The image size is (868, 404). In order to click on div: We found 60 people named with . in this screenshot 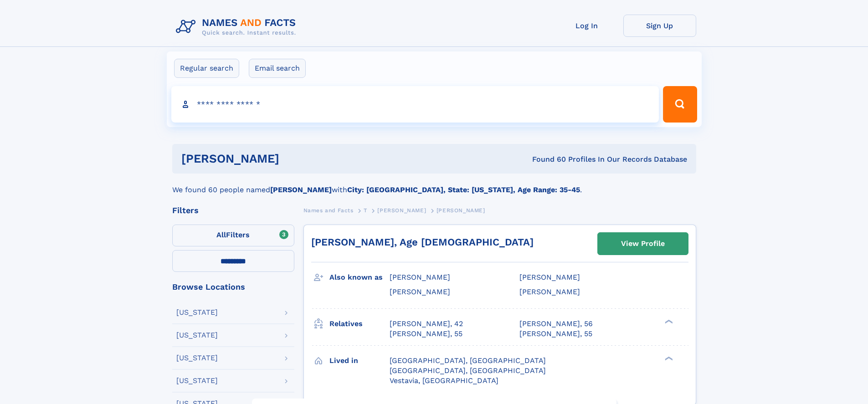, I will do `click(434, 184)`.